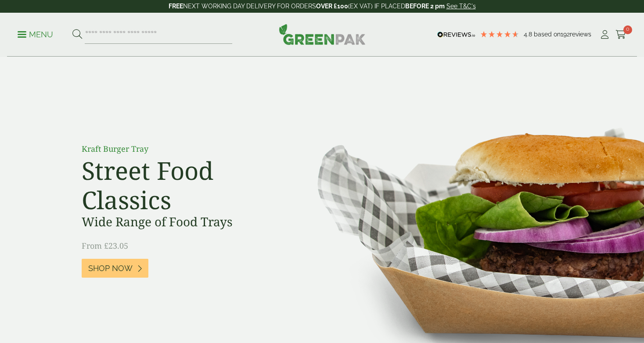  I want to click on span: 4.8, so click(528, 34).